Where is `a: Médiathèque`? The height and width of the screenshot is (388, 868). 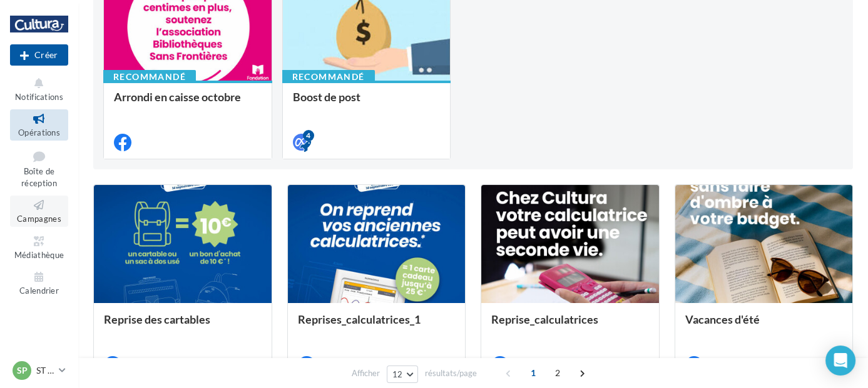 a: Médiathèque is located at coordinates (39, 247).